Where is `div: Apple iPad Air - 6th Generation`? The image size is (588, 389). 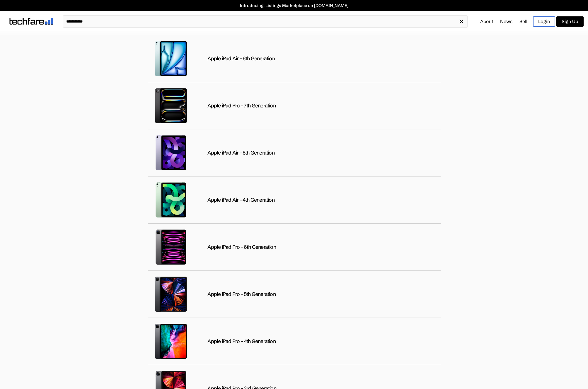
div: Apple iPad Air - 6th Generation is located at coordinates (241, 58).